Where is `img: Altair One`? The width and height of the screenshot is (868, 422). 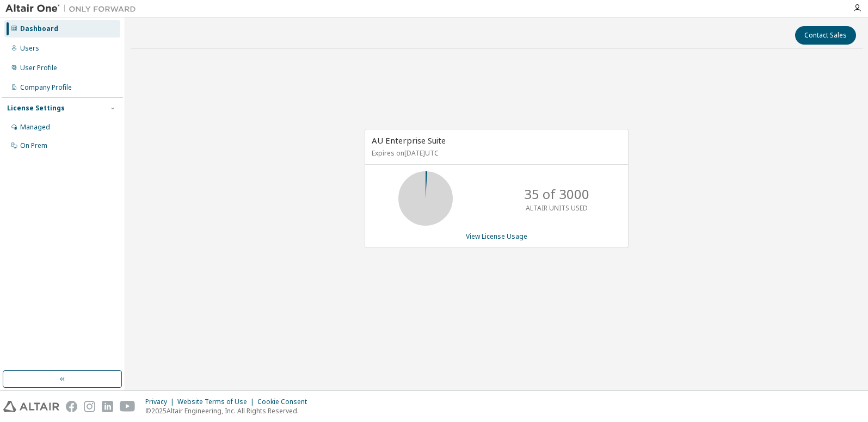
img: Altair One is located at coordinates (73, 9).